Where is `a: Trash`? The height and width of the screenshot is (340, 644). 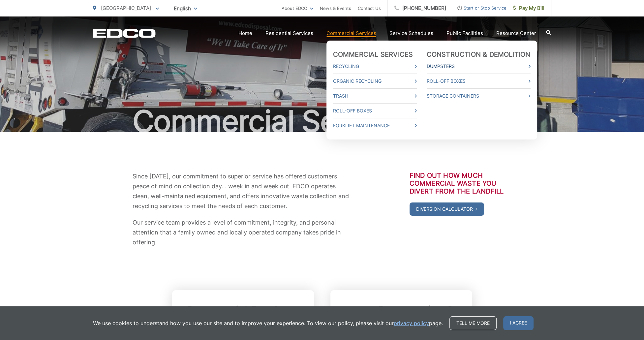
a: Trash is located at coordinates (375, 96).